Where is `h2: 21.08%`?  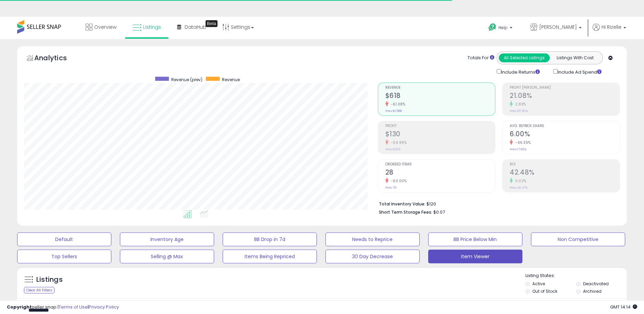
h2: 21.08% is located at coordinates (564, 96).